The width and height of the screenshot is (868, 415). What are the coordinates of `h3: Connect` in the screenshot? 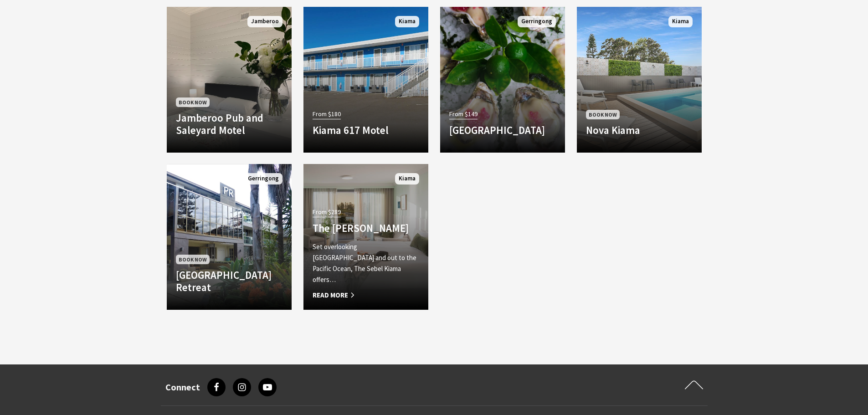 It's located at (183, 387).